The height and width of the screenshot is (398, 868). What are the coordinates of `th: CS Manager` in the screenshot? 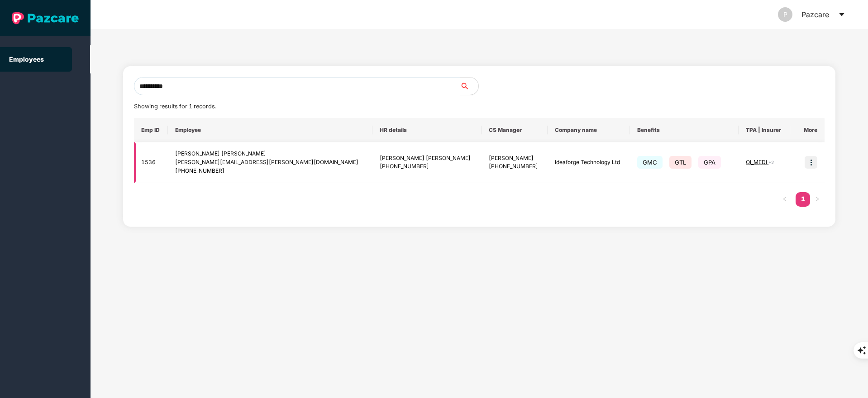 It's located at (515, 130).